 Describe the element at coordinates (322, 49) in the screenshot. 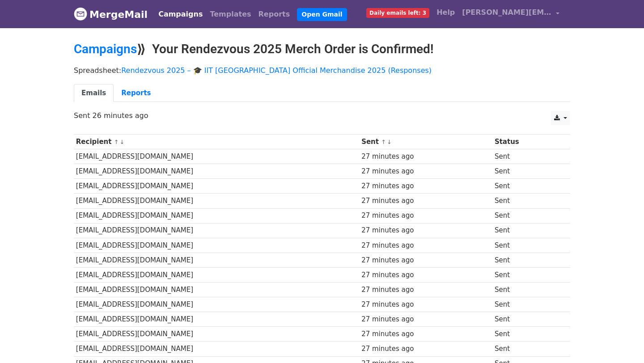

I see `h2: ⟫ Your Rendezvous 2025 Merch Order is Confirmed!` at that location.